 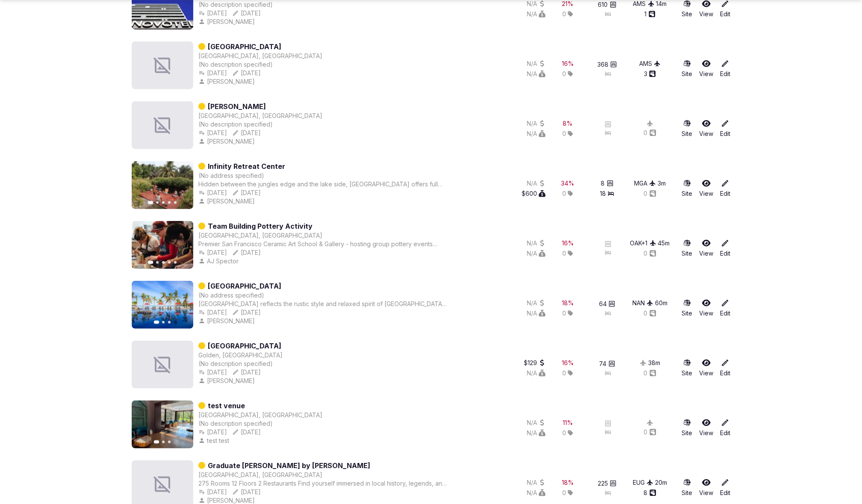 I want to click on span: 8, so click(x=603, y=184).